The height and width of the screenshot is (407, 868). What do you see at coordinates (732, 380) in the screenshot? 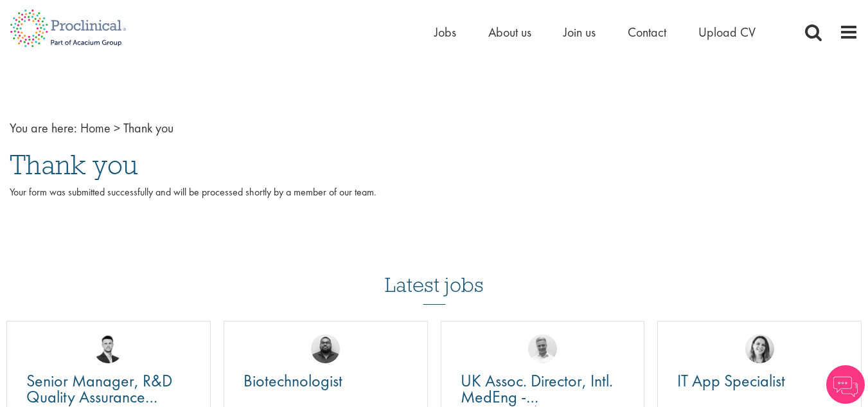
I see `span: IT App Specialist` at bounding box center [732, 380].